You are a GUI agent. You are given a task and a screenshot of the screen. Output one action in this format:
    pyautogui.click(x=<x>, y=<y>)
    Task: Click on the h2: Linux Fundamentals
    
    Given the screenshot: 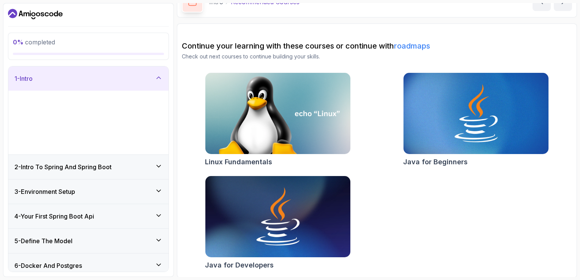 What is the action you would take?
    pyautogui.click(x=238, y=162)
    